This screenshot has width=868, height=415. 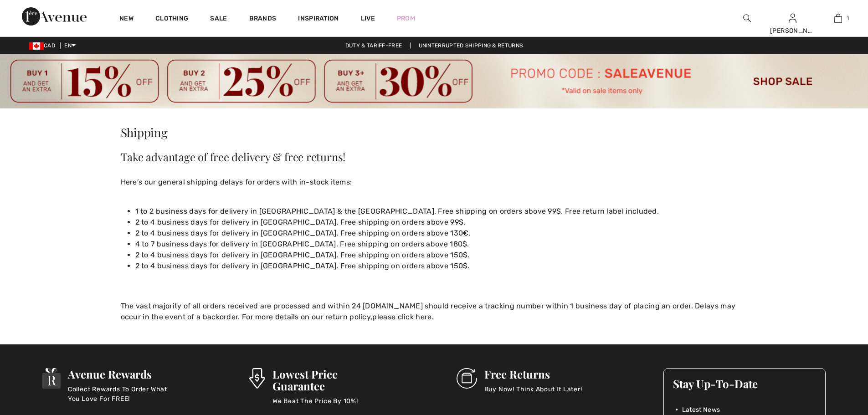 I want to click on span: Latest News, so click(x=701, y=410).